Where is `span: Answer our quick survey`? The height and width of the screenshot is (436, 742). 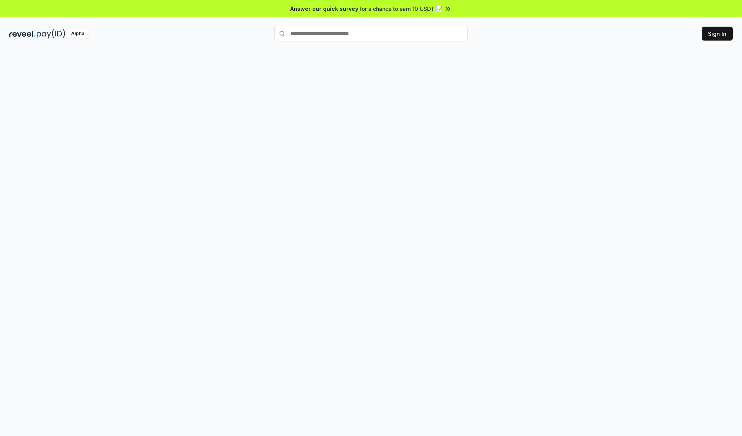
span: Answer our quick survey is located at coordinates (324, 9).